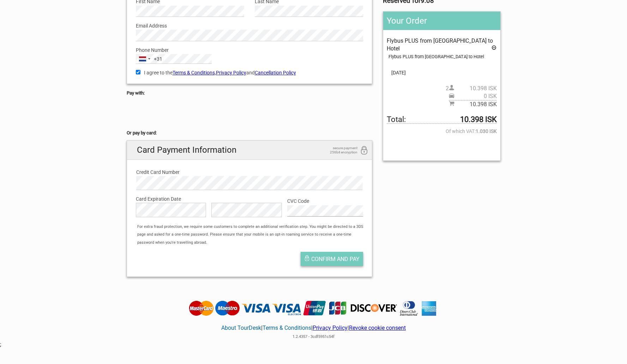  I want to click on a: Revoke cookie consent, so click(377, 327).